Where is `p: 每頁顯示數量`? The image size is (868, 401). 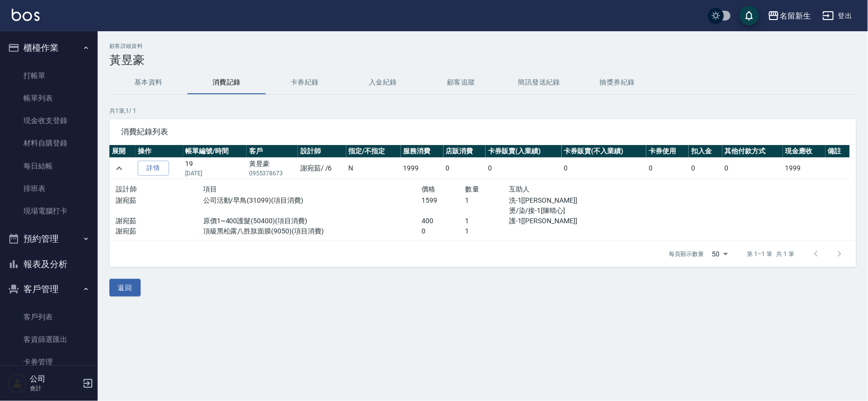
p: 每頁顯示數量 is located at coordinates (686, 254).